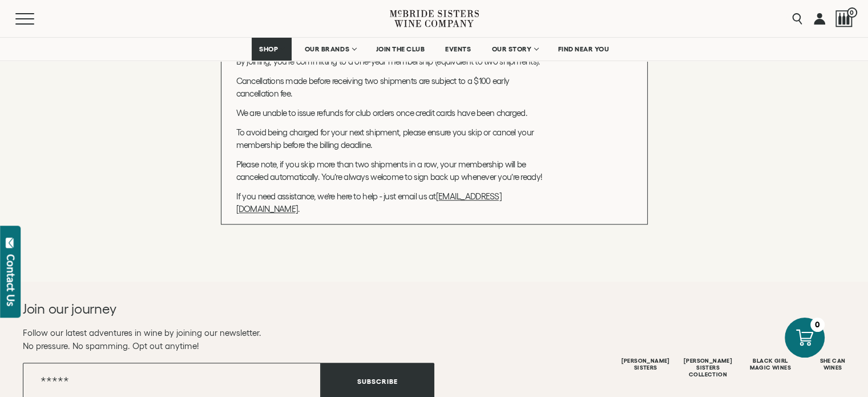 The width and height of the screenshot is (868, 397). What do you see at coordinates (584, 49) in the screenshot?
I see `span: FIND NEAR YOU` at bounding box center [584, 49].